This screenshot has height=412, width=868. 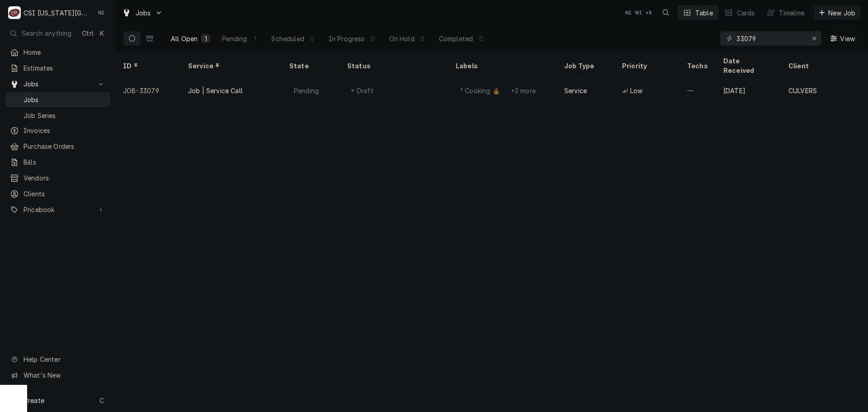 What do you see at coordinates (842, 38) in the screenshot?
I see `button: View` at bounding box center [842, 38].